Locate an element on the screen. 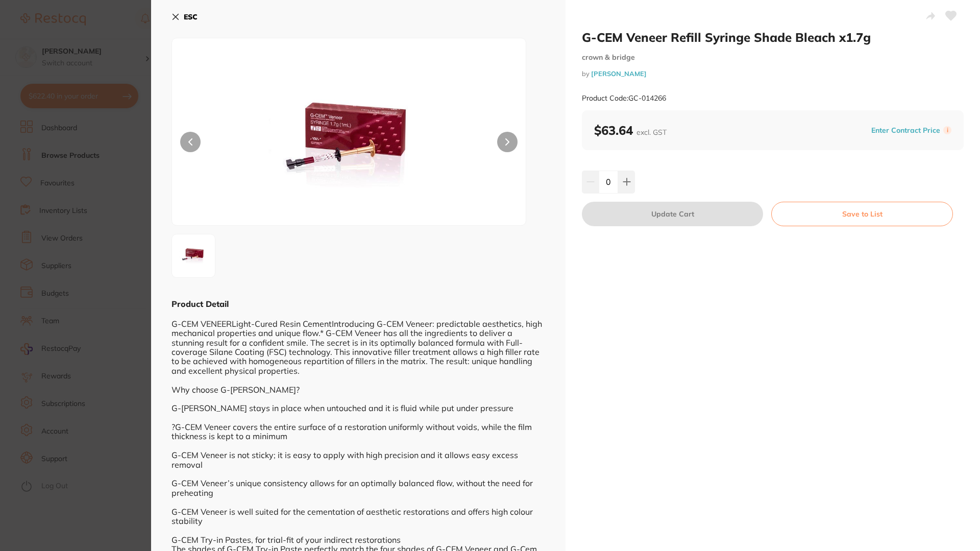 The image size is (980, 551). b: $63.64 is located at coordinates (631, 130).